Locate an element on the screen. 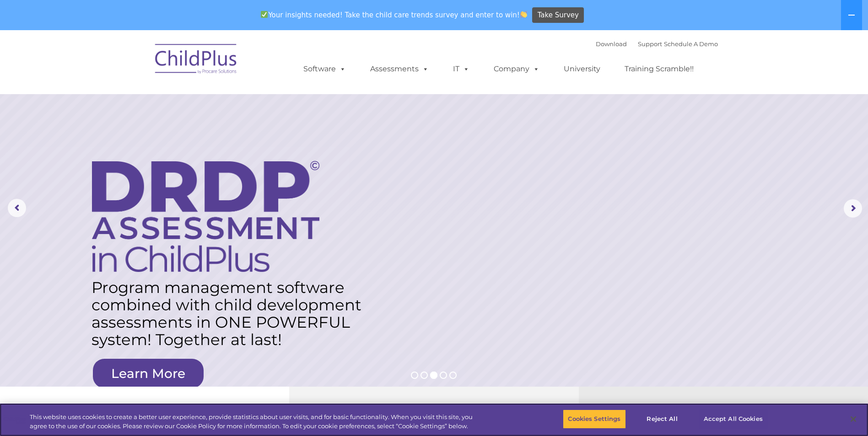 The height and width of the screenshot is (436, 868). span: Take Survey is located at coordinates (558, 15).